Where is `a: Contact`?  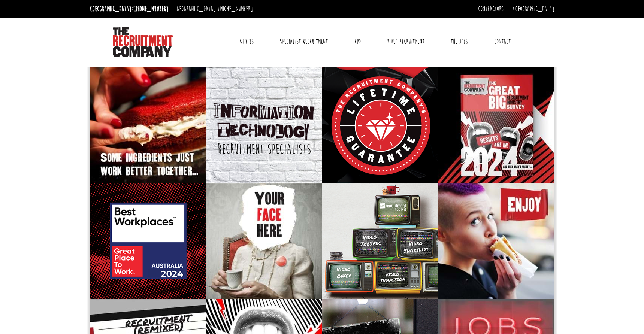
a: Contact is located at coordinates (502, 42).